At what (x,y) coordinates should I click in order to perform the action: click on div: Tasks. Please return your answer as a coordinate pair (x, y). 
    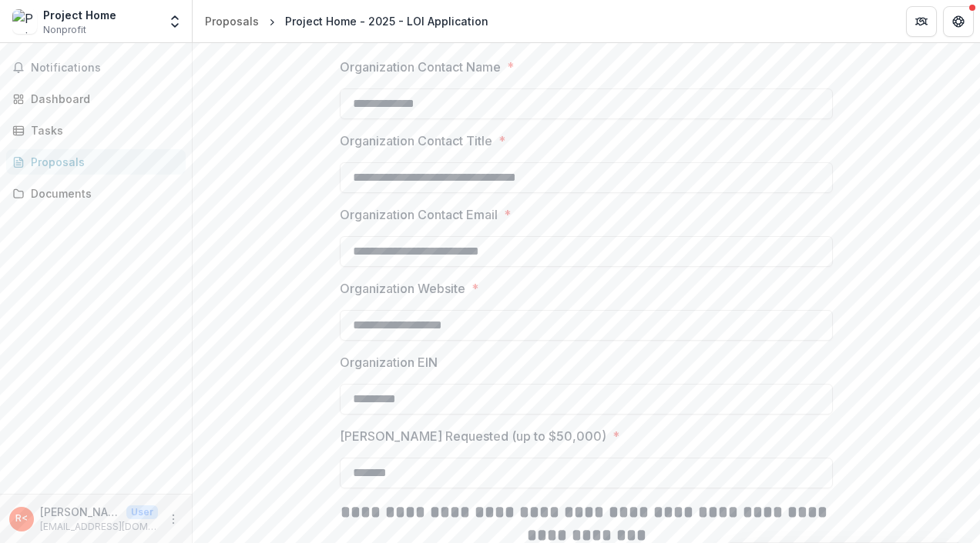
    Looking at the image, I should click on (102, 130).